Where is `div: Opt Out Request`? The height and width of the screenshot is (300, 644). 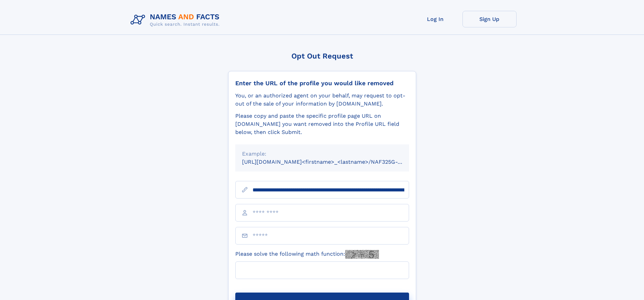 div: Opt Out Request is located at coordinates (322, 56).